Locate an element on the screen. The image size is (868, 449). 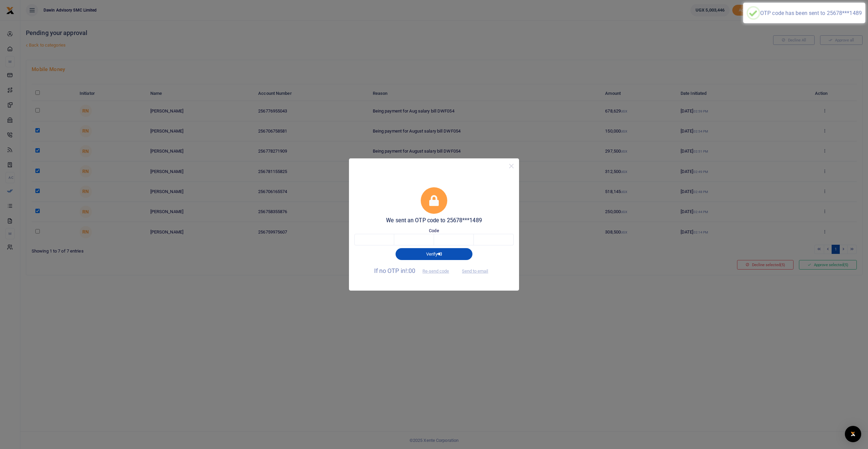
span: If no OTP in is located at coordinates (414, 271).